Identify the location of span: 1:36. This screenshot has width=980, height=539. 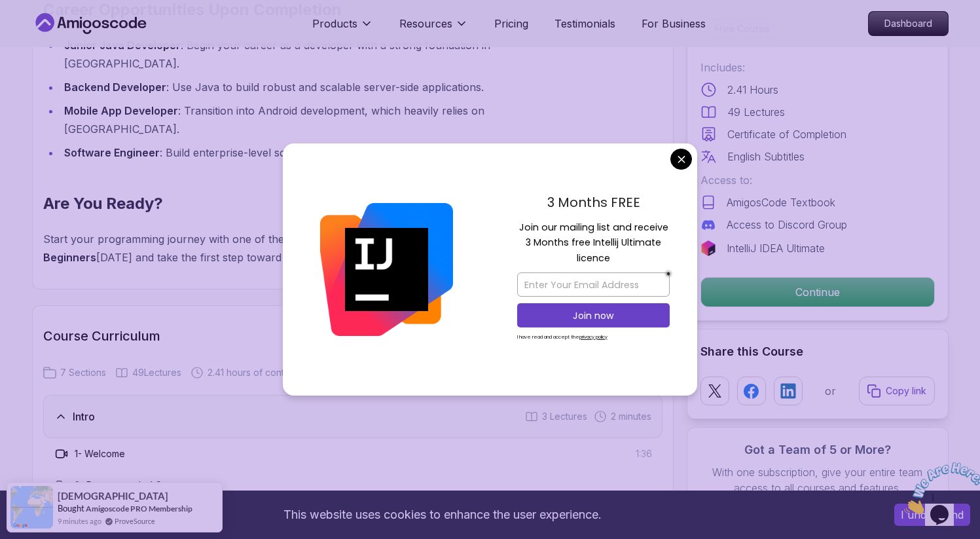
(644, 454).